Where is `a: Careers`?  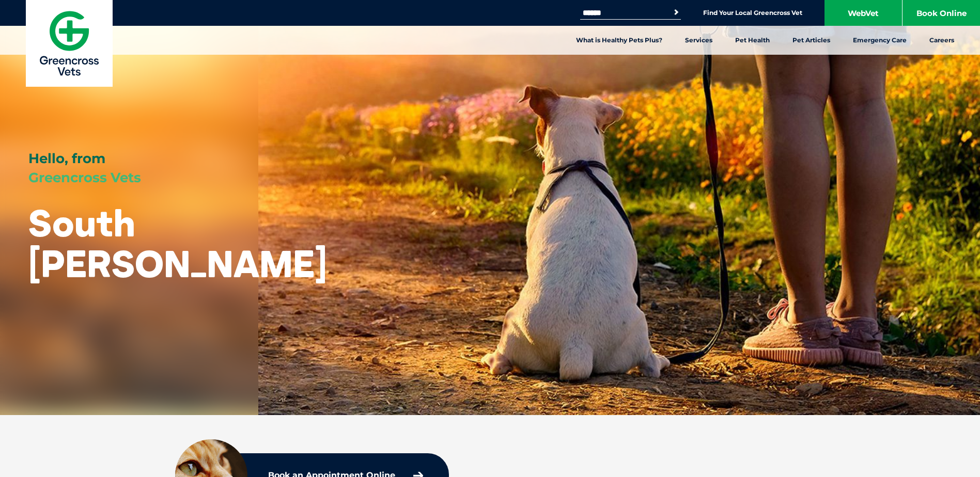 a: Careers is located at coordinates (942, 40).